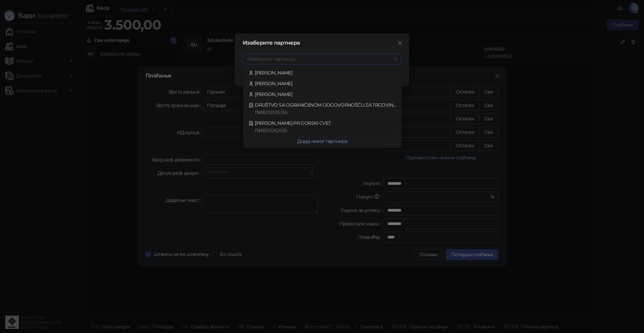  What do you see at coordinates (323, 141) in the screenshot?
I see `button: Додај новог партнера` at bounding box center [323, 141].